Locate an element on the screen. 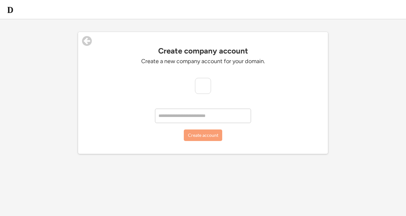  img: d-whitebg.png is located at coordinates (10, 10).